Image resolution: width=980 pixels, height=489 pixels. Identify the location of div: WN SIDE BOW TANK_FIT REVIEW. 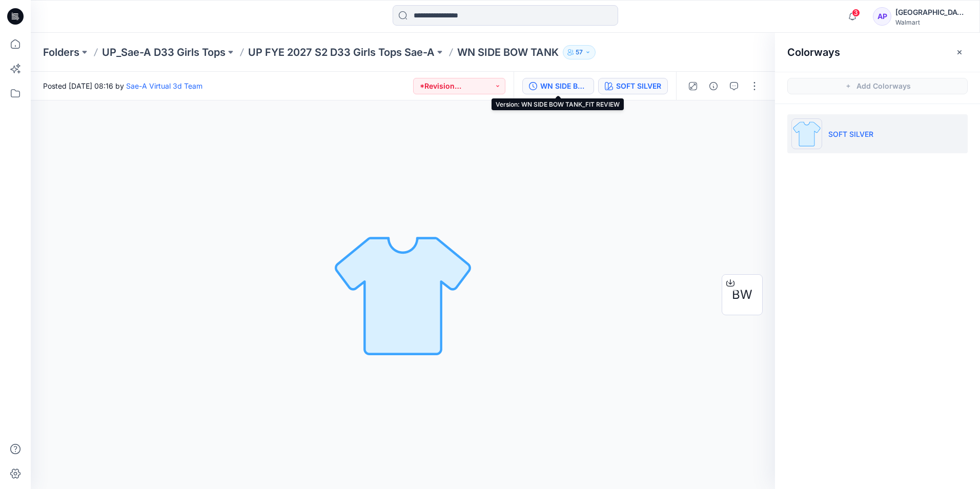
(564, 86).